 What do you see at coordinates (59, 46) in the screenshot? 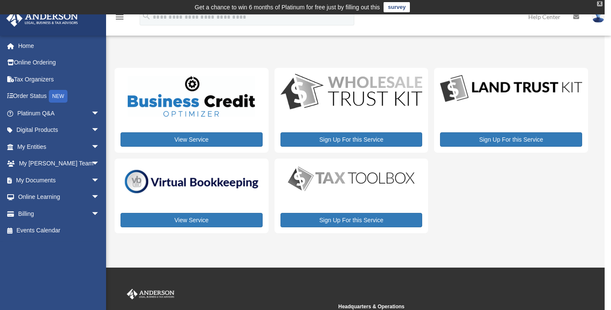
I see `a: Home` at bounding box center [59, 46].